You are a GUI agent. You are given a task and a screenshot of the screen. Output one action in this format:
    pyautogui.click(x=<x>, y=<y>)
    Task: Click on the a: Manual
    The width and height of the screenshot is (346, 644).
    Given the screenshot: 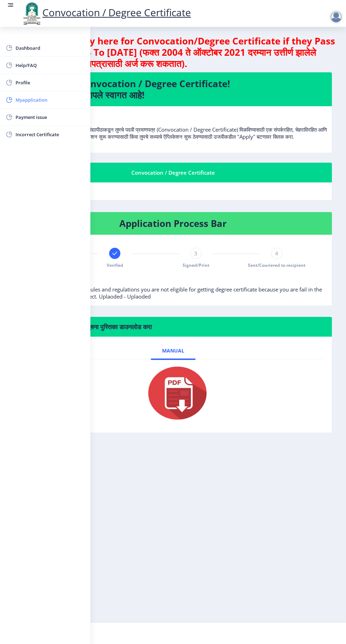 What is the action you would take?
    pyautogui.click(x=173, y=351)
    